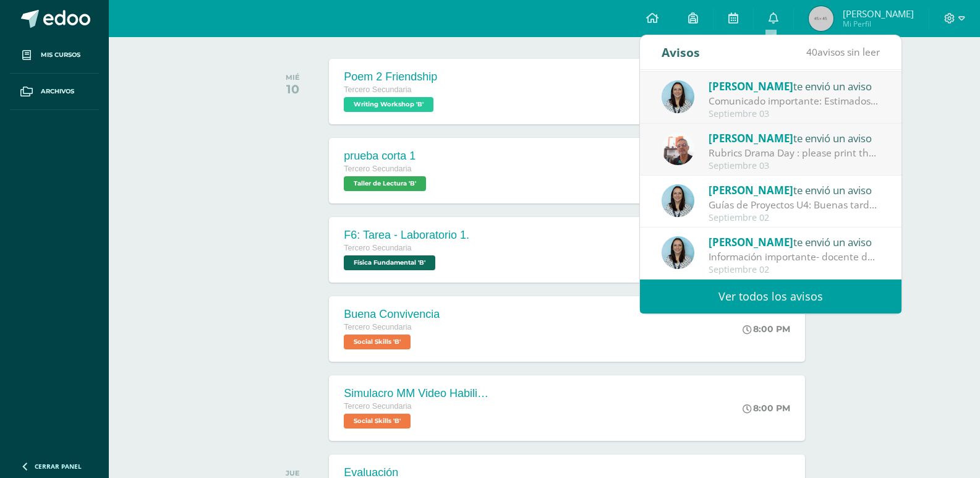 The width and height of the screenshot is (980, 478). Describe the element at coordinates (58, 466) in the screenshot. I see `span: Cerrar panel` at that location.